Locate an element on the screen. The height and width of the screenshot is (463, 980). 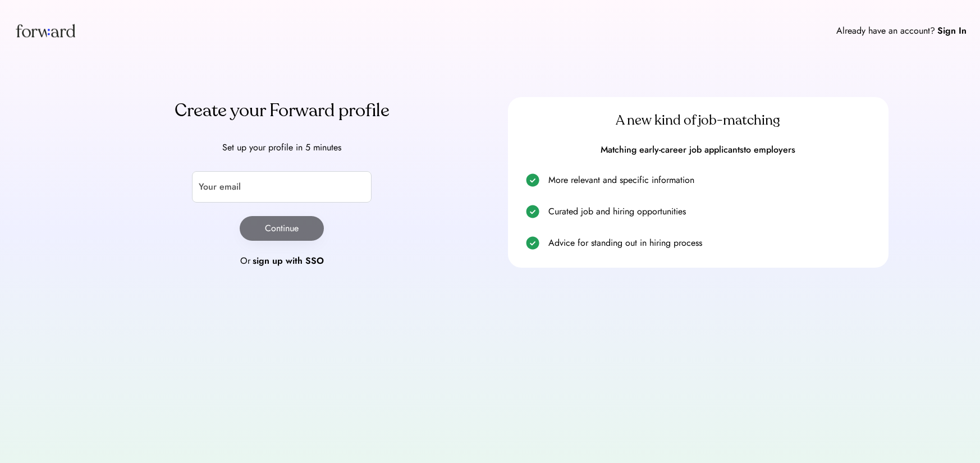
div: More relevant and specific information is located at coordinates (712, 180).